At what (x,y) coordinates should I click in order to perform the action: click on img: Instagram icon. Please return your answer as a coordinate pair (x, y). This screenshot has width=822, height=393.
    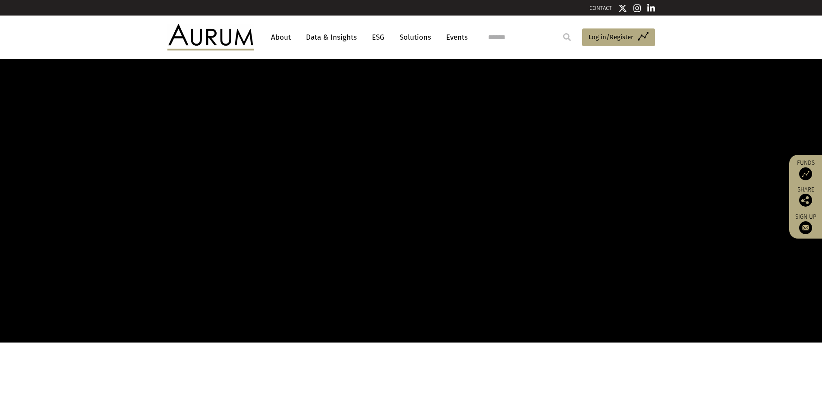
    Looking at the image, I should click on (637, 8).